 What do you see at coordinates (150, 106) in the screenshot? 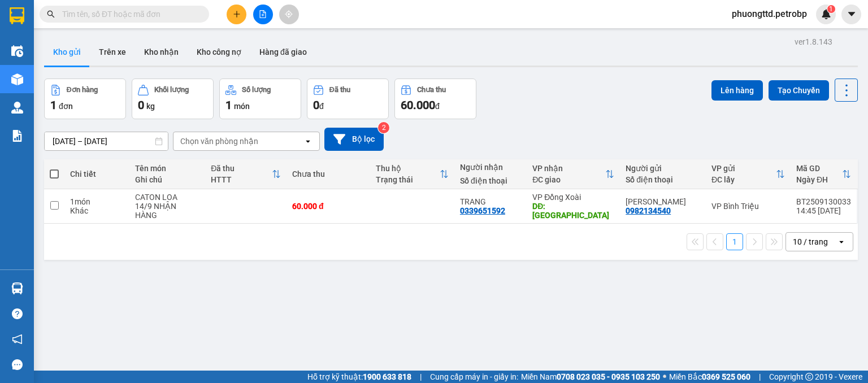
I see `span: kg` at bounding box center [150, 106].